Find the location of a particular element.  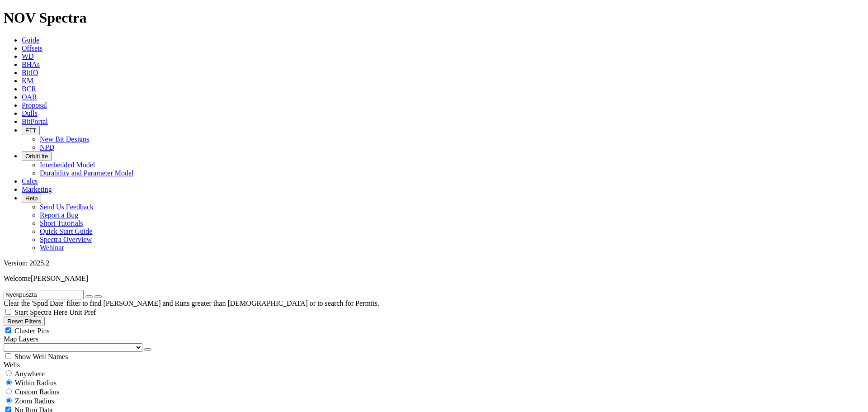

span: Start Spectra Here is located at coordinates (41, 312).